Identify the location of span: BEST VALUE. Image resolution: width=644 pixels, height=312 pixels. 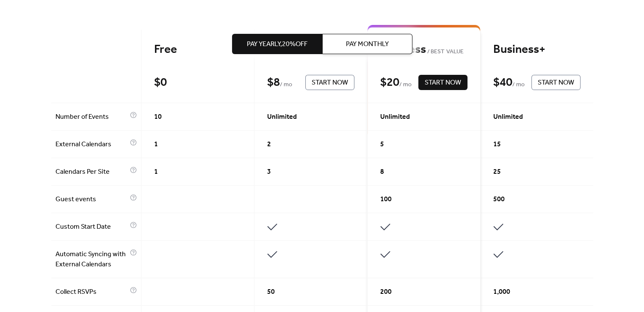
(444, 52).